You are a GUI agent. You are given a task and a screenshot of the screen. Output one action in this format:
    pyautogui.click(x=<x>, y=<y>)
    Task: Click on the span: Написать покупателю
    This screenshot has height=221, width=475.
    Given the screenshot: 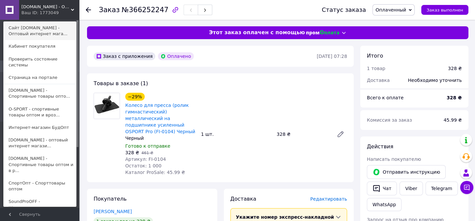 What is the action you would take?
    pyautogui.click(x=394, y=159)
    